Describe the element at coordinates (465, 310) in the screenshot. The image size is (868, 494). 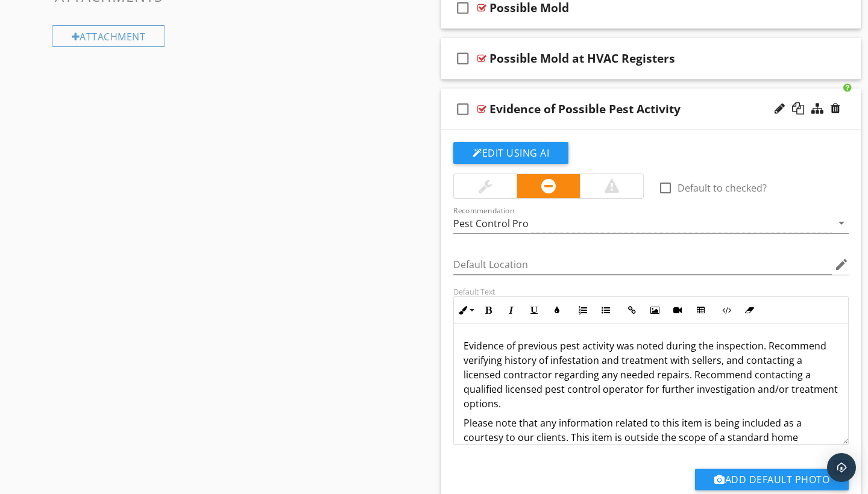
I see `button: Inline Style` at that location.